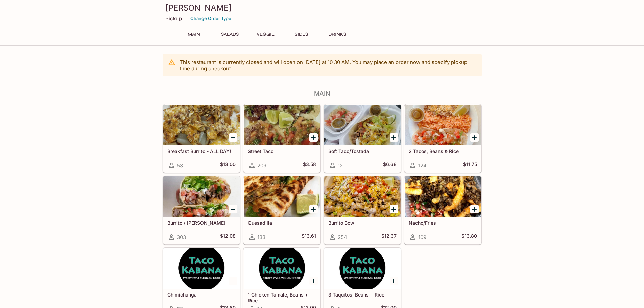  Describe the element at coordinates (394, 281) in the screenshot. I see `button: Add 3 Taquitos, Beans + Rice` at that location.